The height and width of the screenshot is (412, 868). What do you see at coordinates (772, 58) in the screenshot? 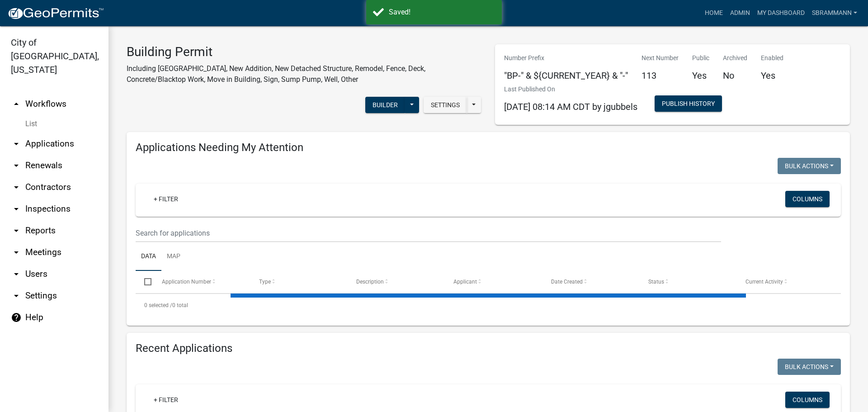
I see `p: Enabled` at bounding box center [772, 58].